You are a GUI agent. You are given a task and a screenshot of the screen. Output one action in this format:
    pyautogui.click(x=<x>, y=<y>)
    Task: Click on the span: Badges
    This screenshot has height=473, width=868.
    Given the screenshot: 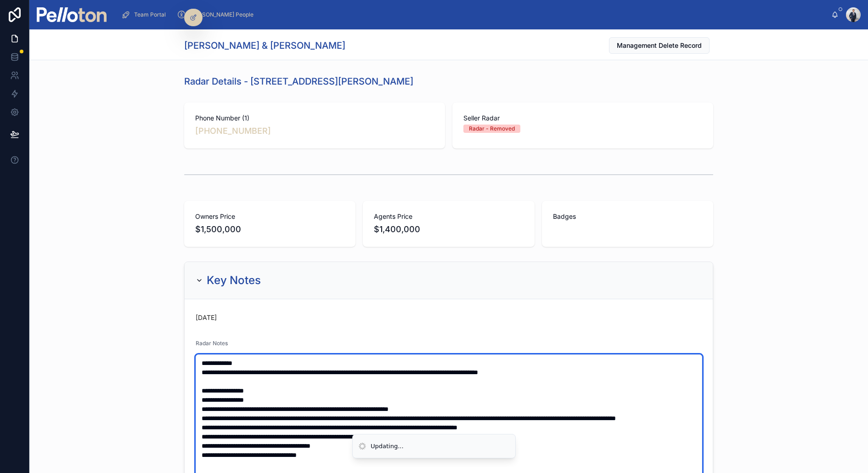 What is the action you would take?
    pyautogui.click(x=627, y=216)
    